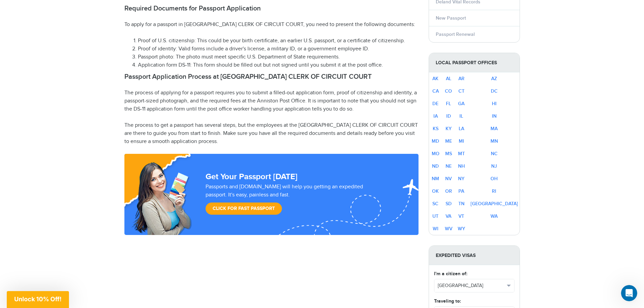  Describe the element at coordinates (436, 178) in the screenshot. I see `a: NM` at that location.